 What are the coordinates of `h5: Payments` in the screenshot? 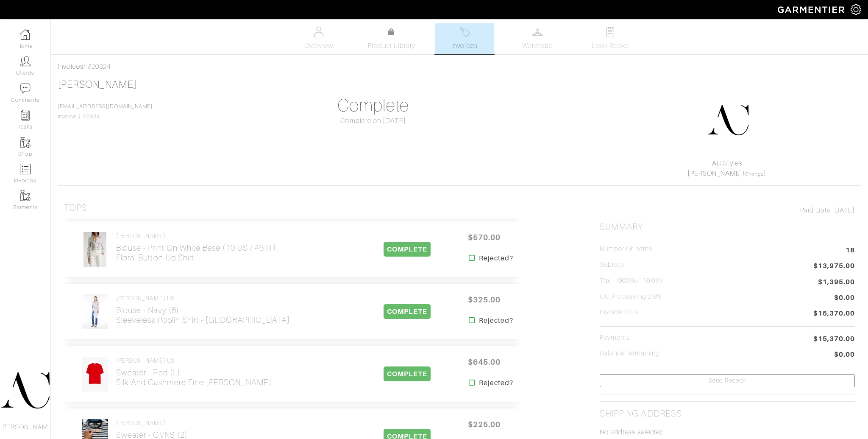 It's located at (614, 338).